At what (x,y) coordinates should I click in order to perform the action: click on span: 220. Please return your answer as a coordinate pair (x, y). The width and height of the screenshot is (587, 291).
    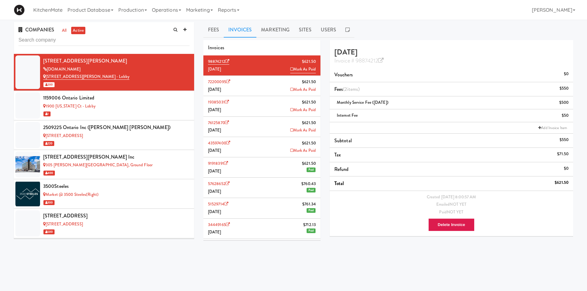
    Looking at the image, I should click on (49, 143).